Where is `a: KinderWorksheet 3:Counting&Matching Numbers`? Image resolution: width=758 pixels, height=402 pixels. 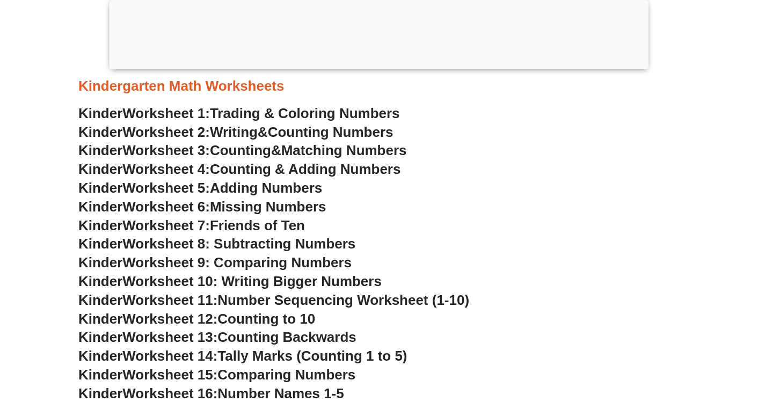
a: KinderWorksheet 3:Counting&Matching Numbers is located at coordinates (243, 150).